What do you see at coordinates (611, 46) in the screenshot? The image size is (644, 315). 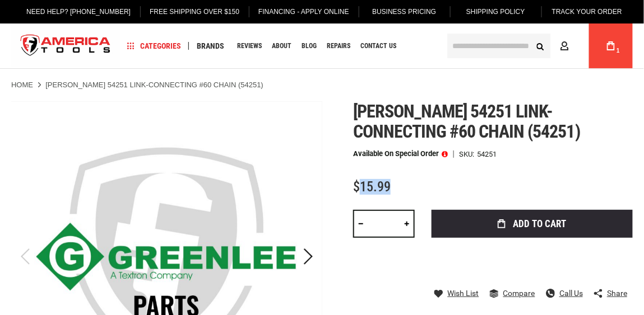 I see `a: 1` at bounding box center [611, 46].